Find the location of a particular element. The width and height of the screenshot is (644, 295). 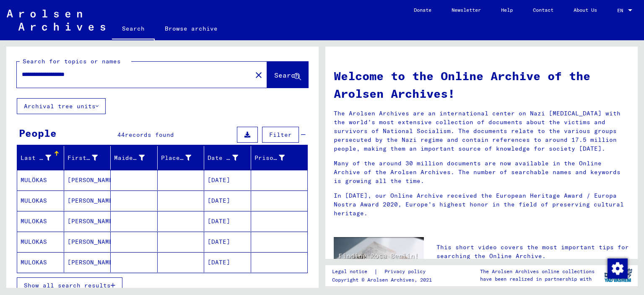

img: yv_logo.png is located at coordinates (618, 275).